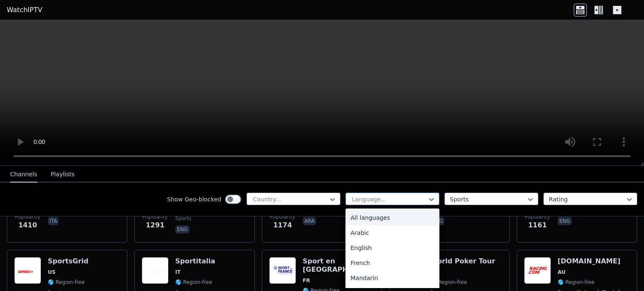 The image size is (644, 291). What do you see at coordinates (28, 225) in the screenshot?
I see `span: 1410` at bounding box center [28, 225].